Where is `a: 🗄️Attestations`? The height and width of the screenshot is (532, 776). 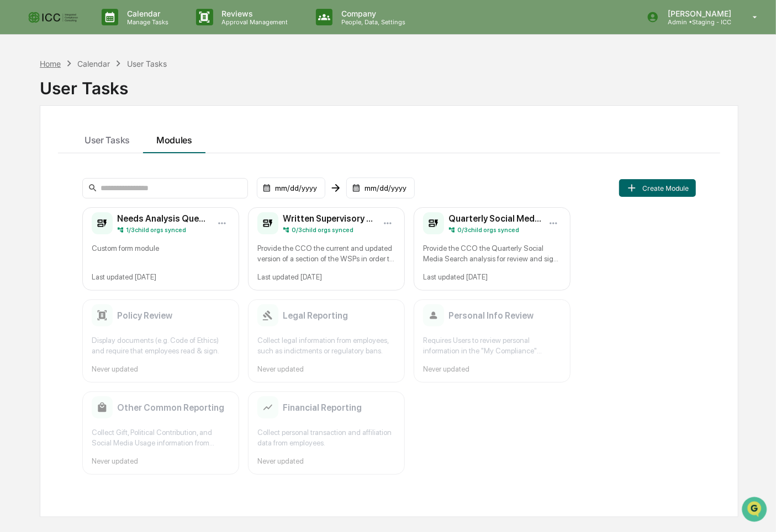 a: 🗄️Attestations is located at coordinates (108, 144).